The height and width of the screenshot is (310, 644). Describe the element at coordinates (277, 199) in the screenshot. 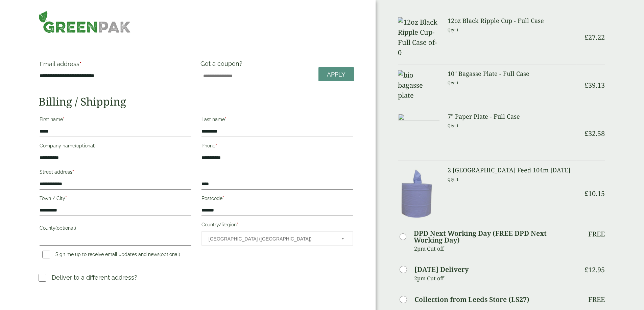

I see `label: Postcode` at that location.